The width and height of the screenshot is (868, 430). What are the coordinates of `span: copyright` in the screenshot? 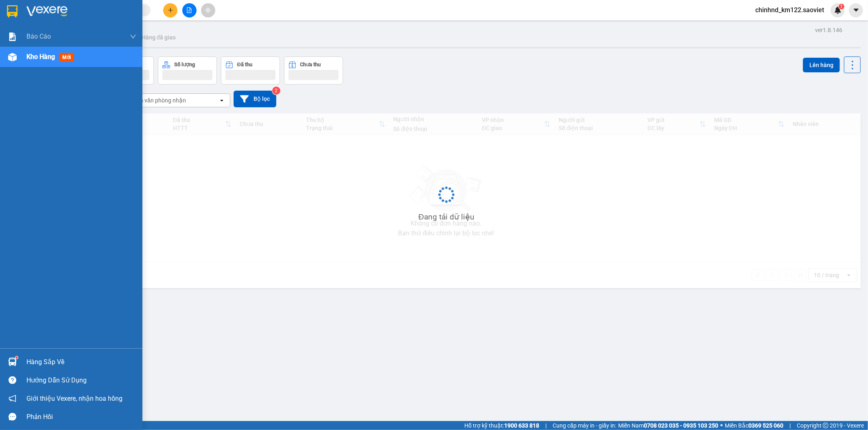 It's located at (826, 426).